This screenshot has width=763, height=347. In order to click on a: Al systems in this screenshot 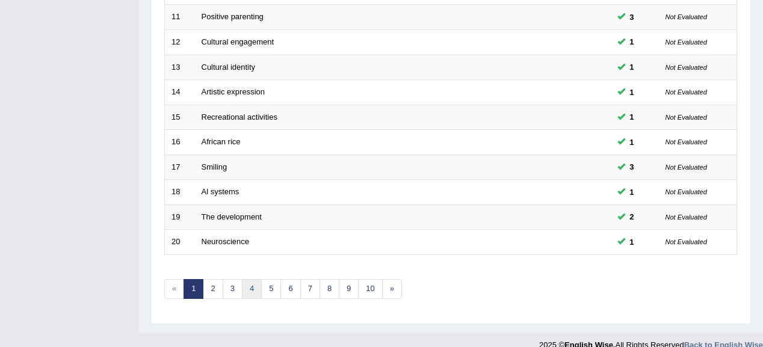, I will do `click(220, 191)`.